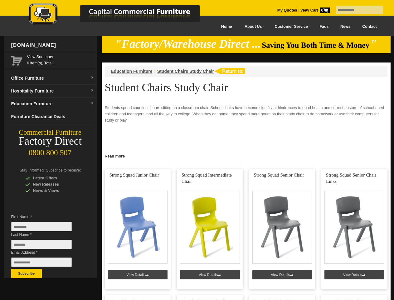 The height and width of the screenshot is (300, 394). I want to click on a: Student Chairs Study Chair, so click(186, 71).